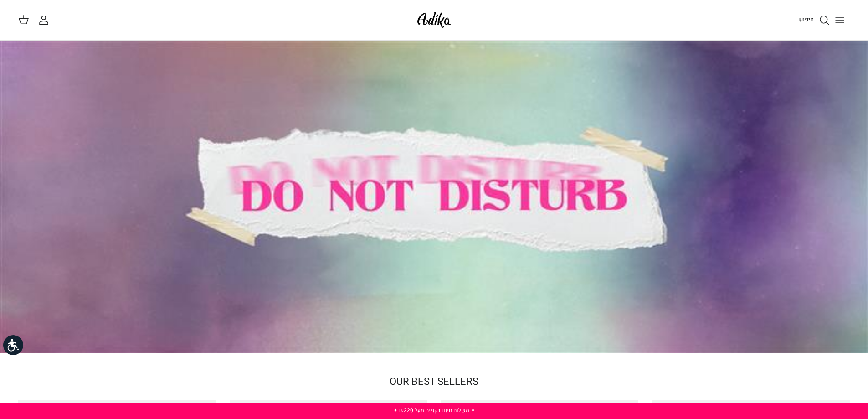 Image resolution: width=868 pixels, height=419 pixels. What do you see at coordinates (434, 20) in the screenshot?
I see `img: Adika IL` at bounding box center [434, 20].